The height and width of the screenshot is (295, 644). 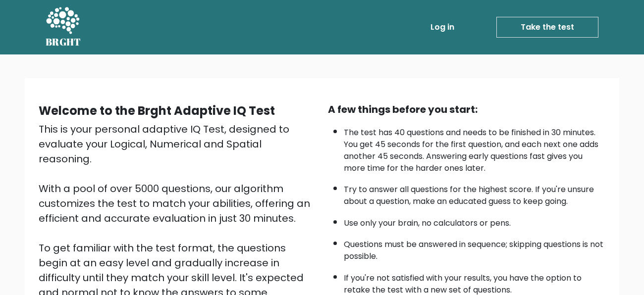 What do you see at coordinates (466, 109) in the screenshot?
I see `div: A few things before you start:` at bounding box center [466, 109].